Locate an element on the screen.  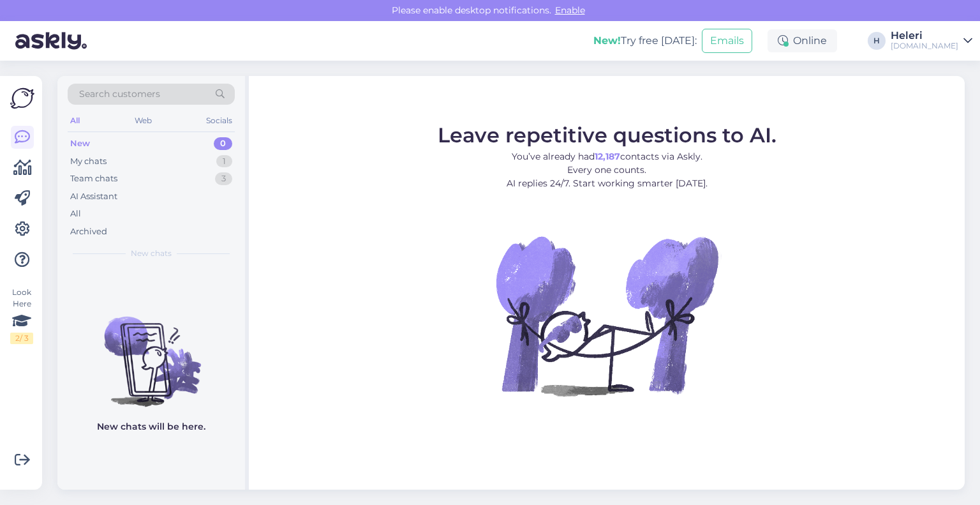
div: Web is located at coordinates (143, 121).